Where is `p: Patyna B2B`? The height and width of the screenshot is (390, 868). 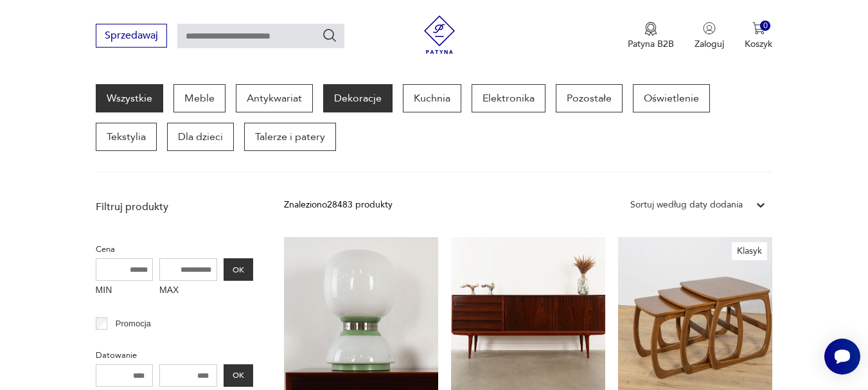
p: Patyna B2B is located at coordinates (651, 44).